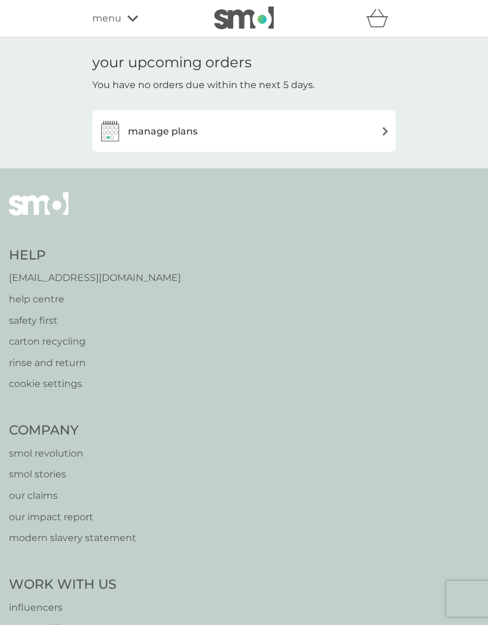 The height and width of the screenshot is (625, 488). I want to click on h4: Company, so click(73, 430).